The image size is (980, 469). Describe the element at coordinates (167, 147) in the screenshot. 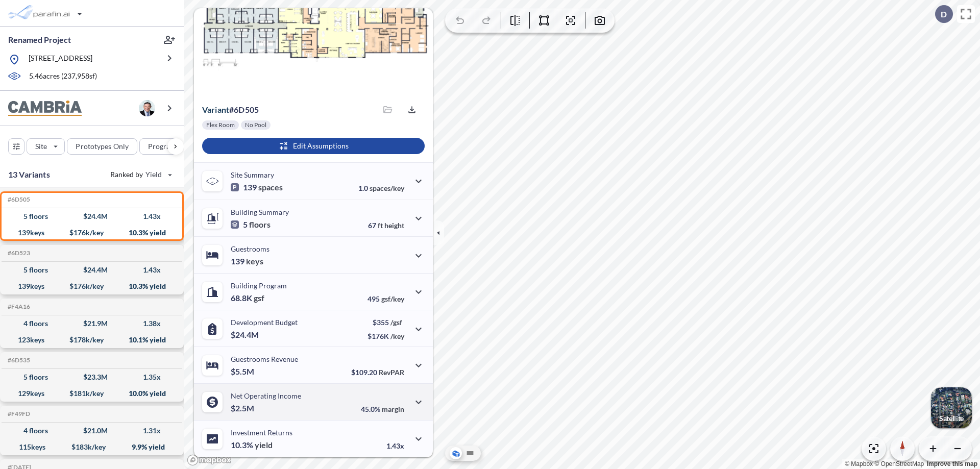

I see `button: Program` at that location.